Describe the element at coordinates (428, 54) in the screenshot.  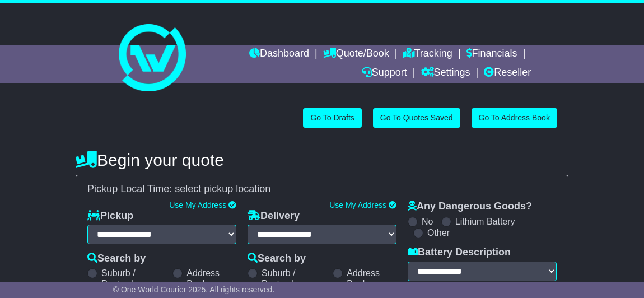
I see `a: Tracking` at that location.